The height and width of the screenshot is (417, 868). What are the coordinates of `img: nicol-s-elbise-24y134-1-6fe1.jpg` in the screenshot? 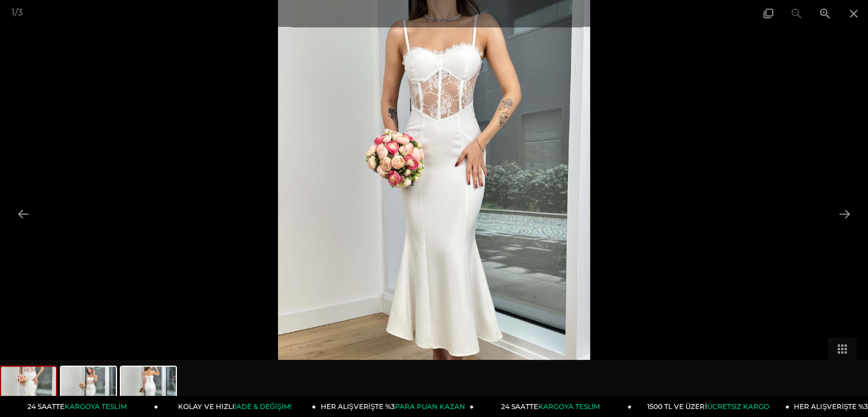 It's located at (88, 388).